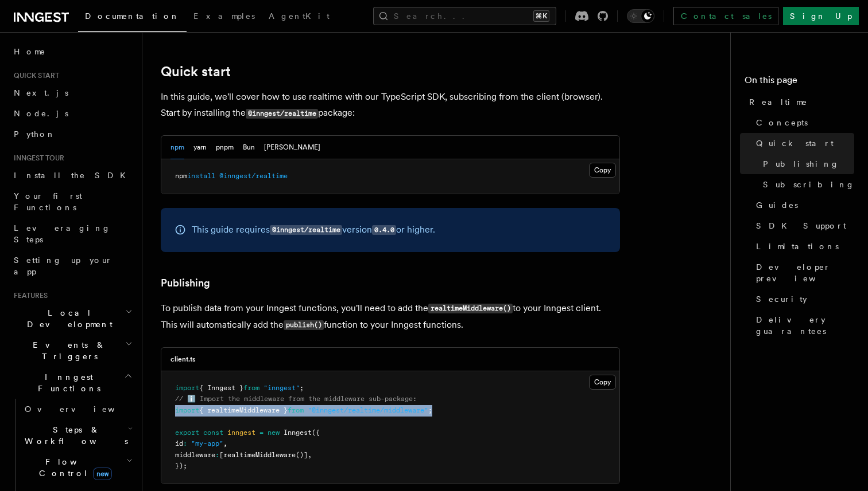 The height and width of the screenshot is (491, 868). I want to click on span: Concepts, so click(782, 123).